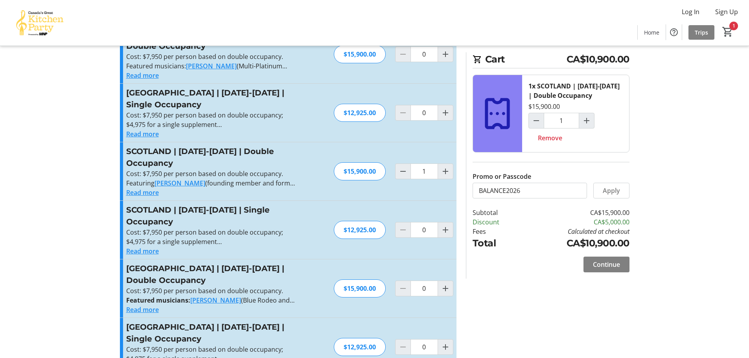  What do you see at coordinates (606, 265) in the screenshot?
I see `span: Continue` at bounding box center [606, 265].